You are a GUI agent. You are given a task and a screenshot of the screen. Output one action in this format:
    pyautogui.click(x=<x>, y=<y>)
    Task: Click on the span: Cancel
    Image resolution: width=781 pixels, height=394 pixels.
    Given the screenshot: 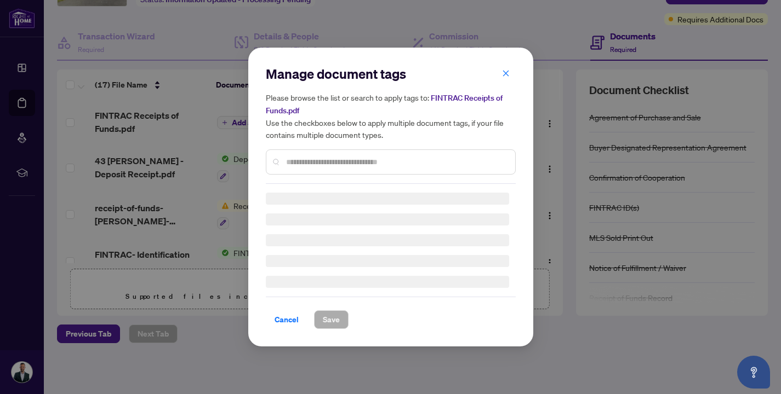 What is the action you would take?
    pyautogui.click(x=287, y=320)
    